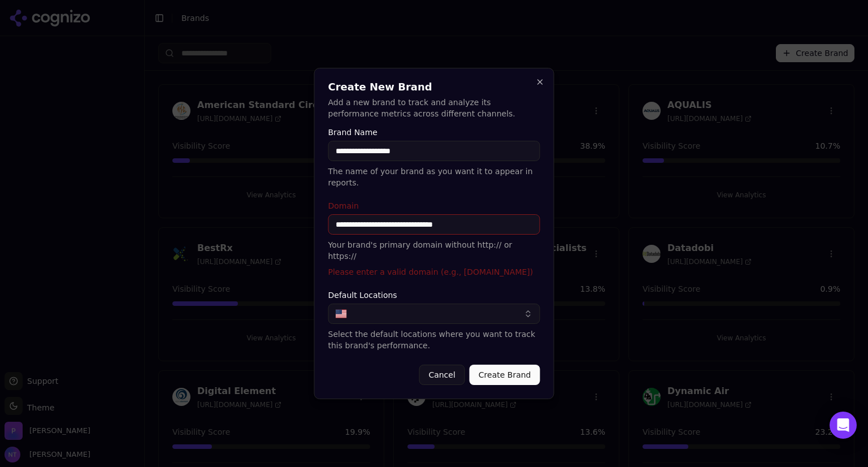 The image size is (868, 467). I want to click on label: Default Locations, so click(434, 295).